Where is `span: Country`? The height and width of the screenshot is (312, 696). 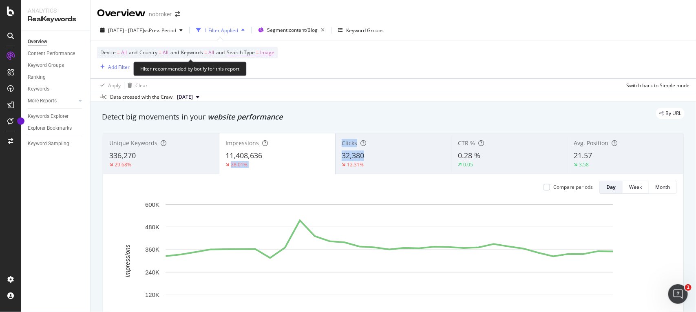 span: Country is located at coordinates (148, 52).